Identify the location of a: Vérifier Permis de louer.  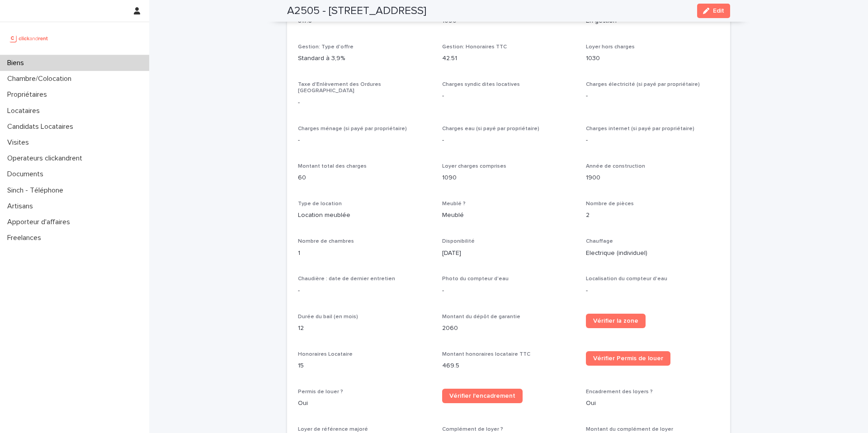
(628, 359).